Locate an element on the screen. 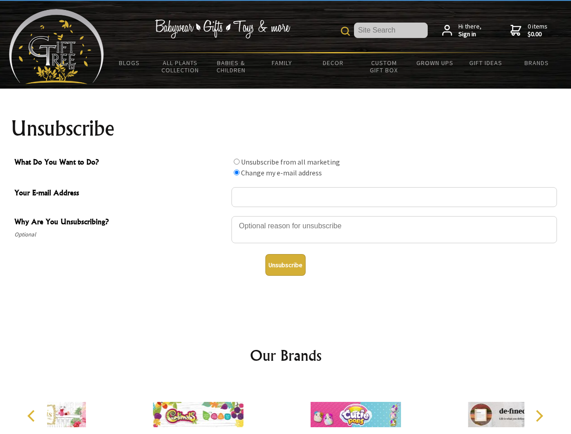 Image resolution: width=571 pixels, height=434 pixels. a: Brands is located at coordinates (536, 63).